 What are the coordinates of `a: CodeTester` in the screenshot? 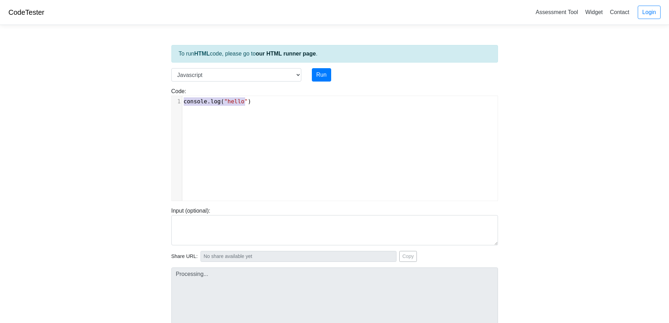 It's located at (26, 12).